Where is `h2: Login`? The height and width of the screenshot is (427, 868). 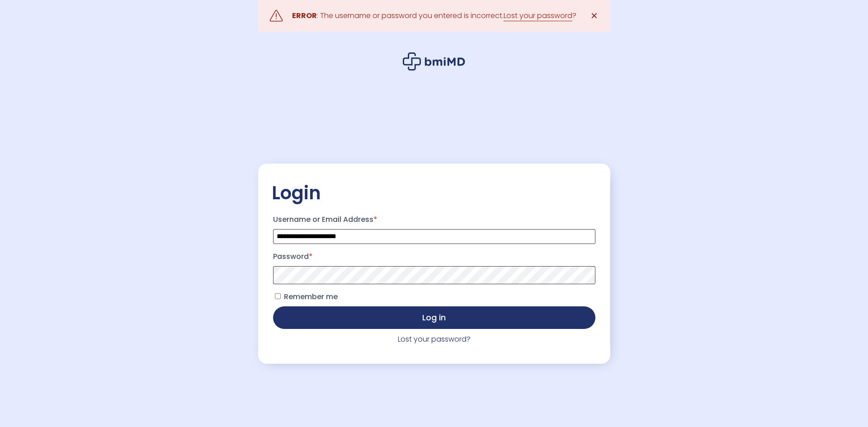
h2: Login is located at coordinates (434, 193).